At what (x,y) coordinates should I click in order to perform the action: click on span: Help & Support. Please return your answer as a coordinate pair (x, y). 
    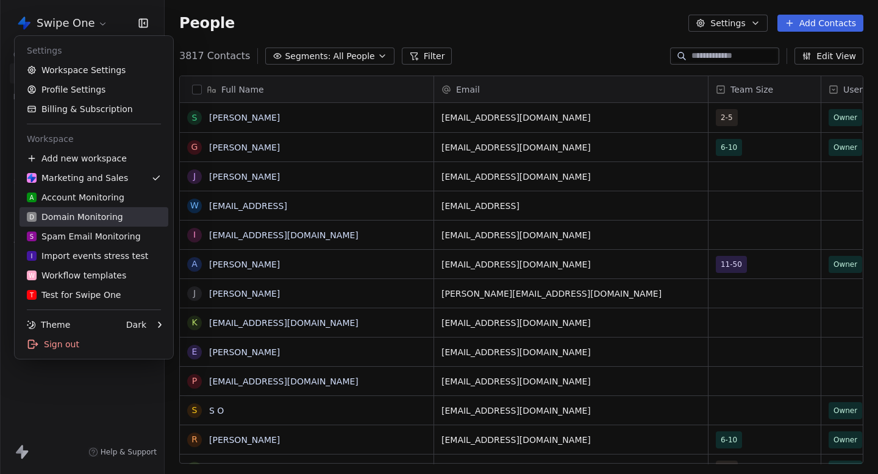
    Looking at the image, I should click on (129, 452).